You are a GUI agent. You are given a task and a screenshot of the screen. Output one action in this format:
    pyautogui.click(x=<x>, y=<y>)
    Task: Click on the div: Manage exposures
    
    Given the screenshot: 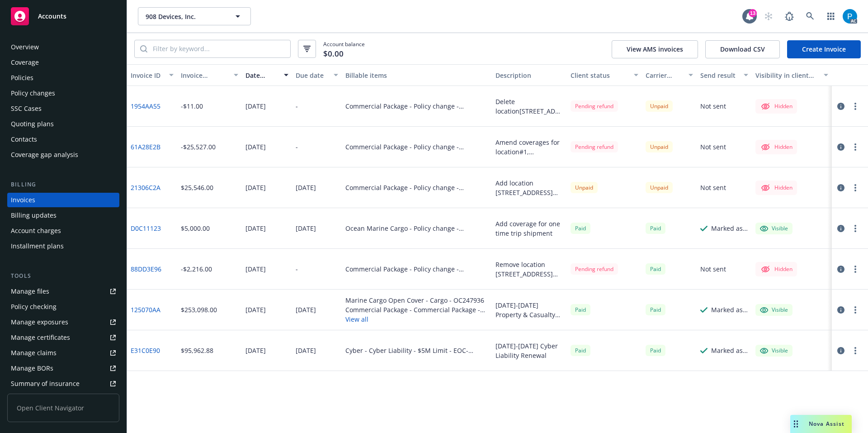 What is the action you would take?
    pyautogui.click(x=39, y=322)
    